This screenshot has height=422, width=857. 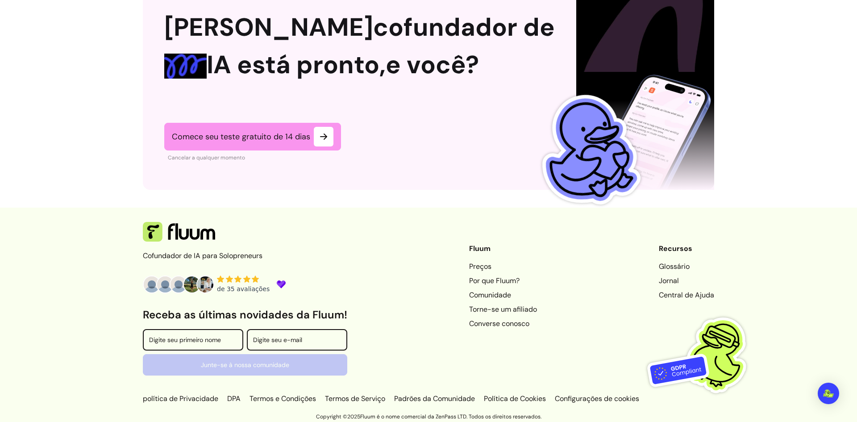 What do you see at coordinates (432, 64) in the screenshot?
I see `font: e você?` at bounding box center [432, 64].